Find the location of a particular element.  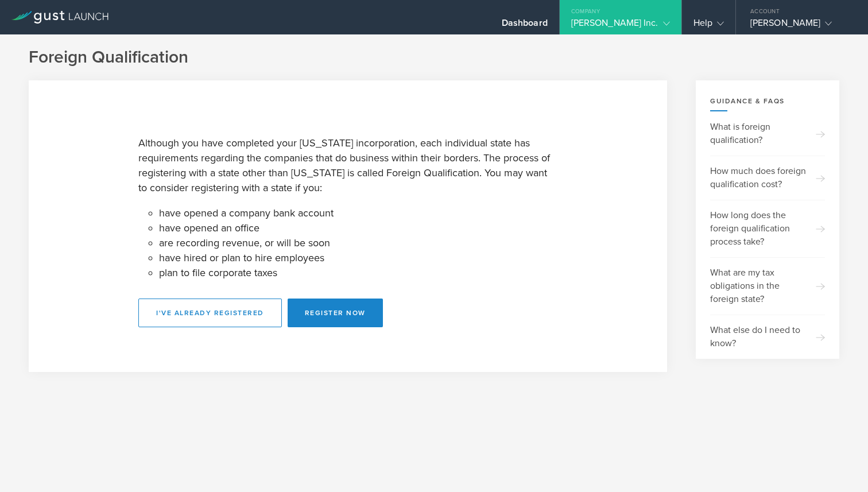

li: are recording revenue, or will be soon is located at coordinates (358, 243).